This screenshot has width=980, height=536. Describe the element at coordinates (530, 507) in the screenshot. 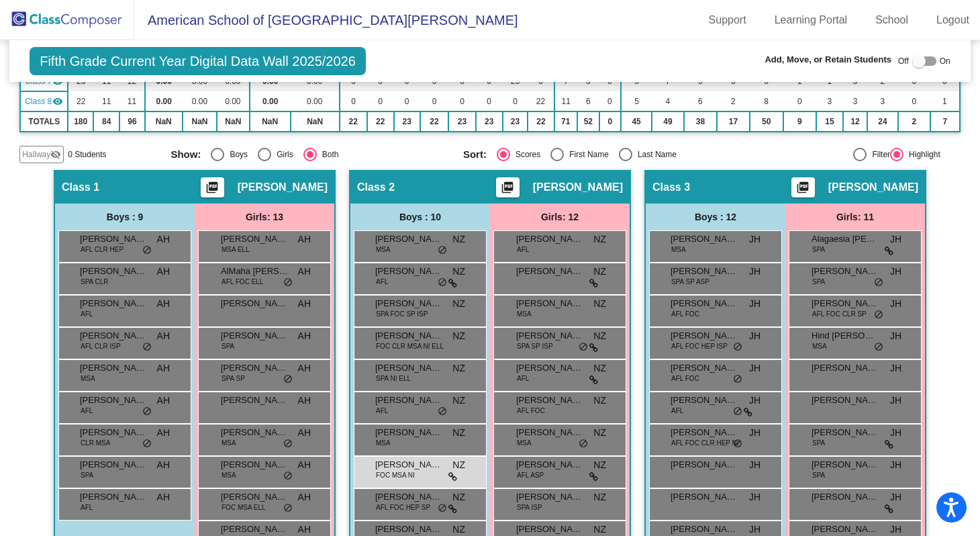

I see `span: SPA ISP` at that location.